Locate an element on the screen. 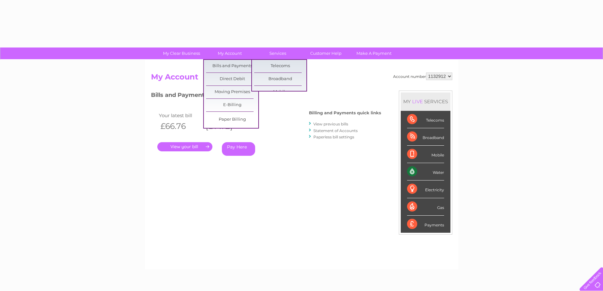 The image size is (603, 291). div: Account number is located at coordinates (422, 76).